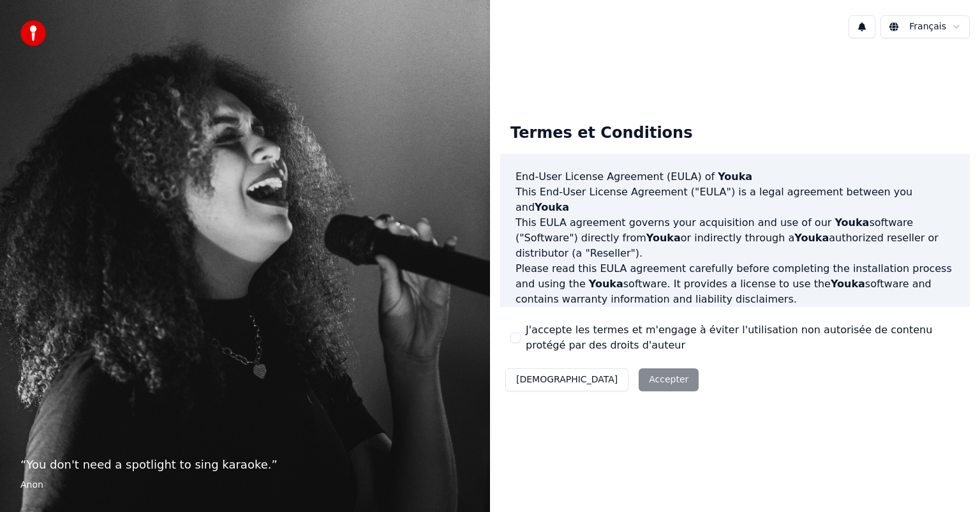  I want to click on footer: Anon, so click(245, 485).